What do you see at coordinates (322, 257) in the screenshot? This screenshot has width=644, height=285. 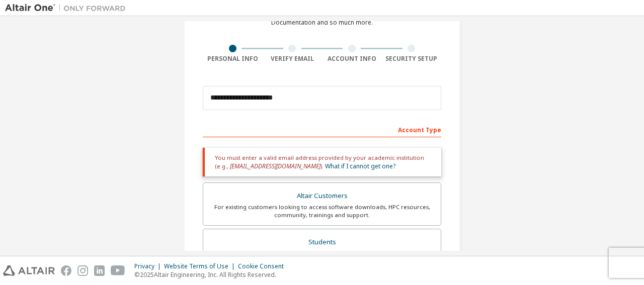 I see `div: For currently enrolled students looking to access the free Altair Student Edition bundle and all ...` at bounding box center [322, 257].